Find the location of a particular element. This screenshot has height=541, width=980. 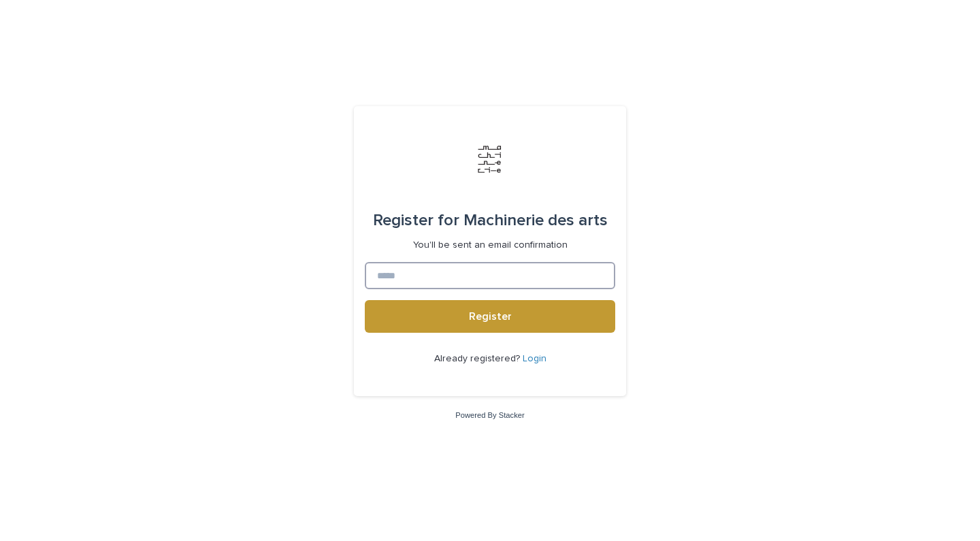

div: Machinerie des arts is located at coordinates (490, 220).